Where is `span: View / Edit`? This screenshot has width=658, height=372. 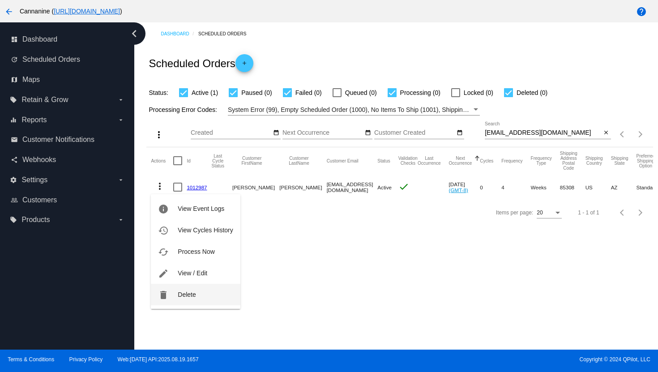 span: View / Edit is located at coordinates (192, 273).